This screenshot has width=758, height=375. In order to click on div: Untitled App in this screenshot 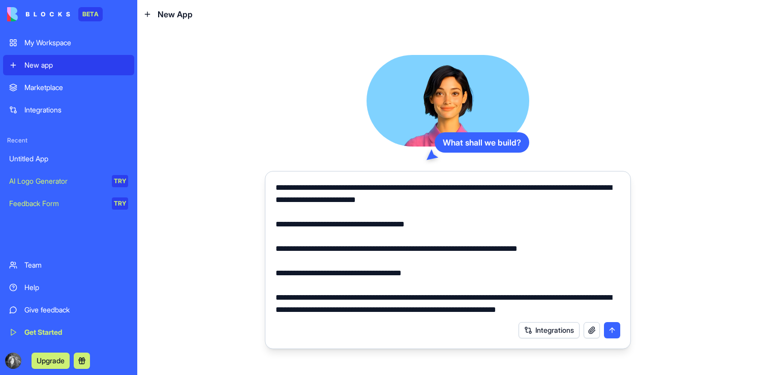, I will do `click(69, 159)`.